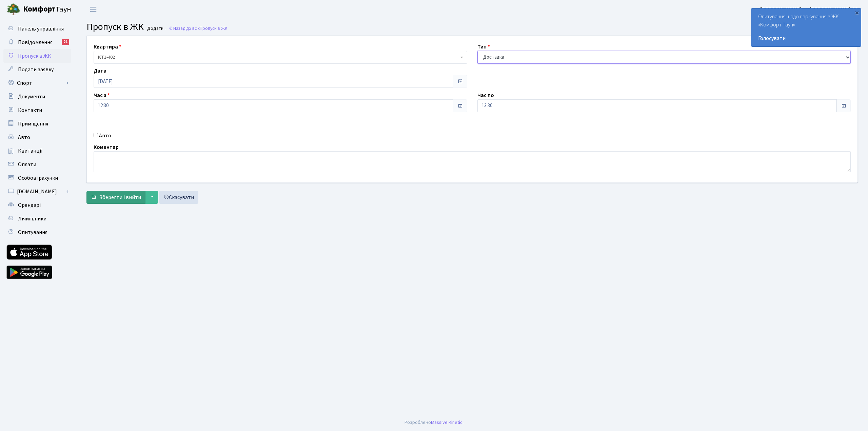 This screenshot has height=431, width=868. I want to click on span: Лічильники, so click(32, 219).